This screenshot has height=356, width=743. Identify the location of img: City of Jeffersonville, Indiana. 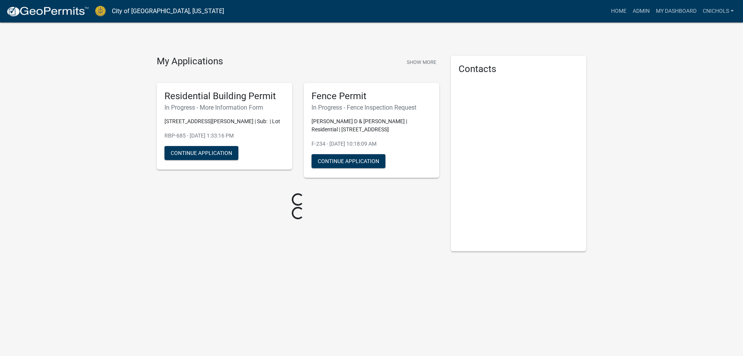
(100, 11).